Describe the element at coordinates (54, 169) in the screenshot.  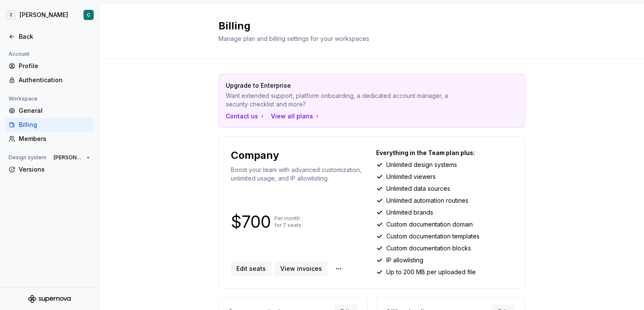
I see `div: Versions` at that location.